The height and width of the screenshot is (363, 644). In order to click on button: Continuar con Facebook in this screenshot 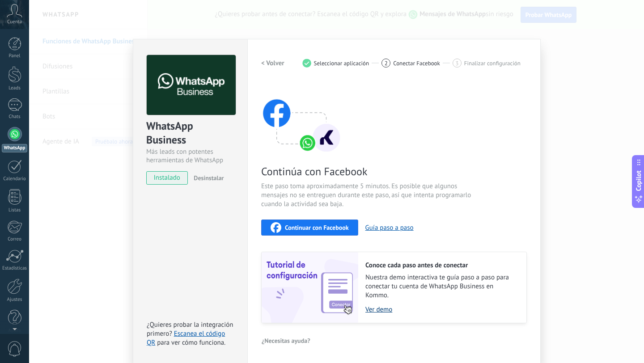, I will do `click(309, 228)`.